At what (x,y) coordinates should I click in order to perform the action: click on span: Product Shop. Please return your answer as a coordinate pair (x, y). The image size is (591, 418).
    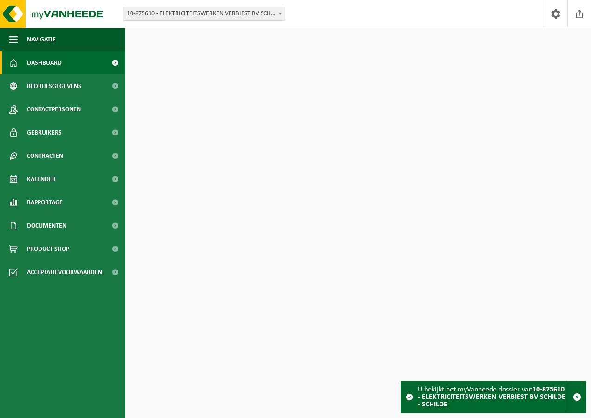
    Looking at the image, I should click on (48, 249).